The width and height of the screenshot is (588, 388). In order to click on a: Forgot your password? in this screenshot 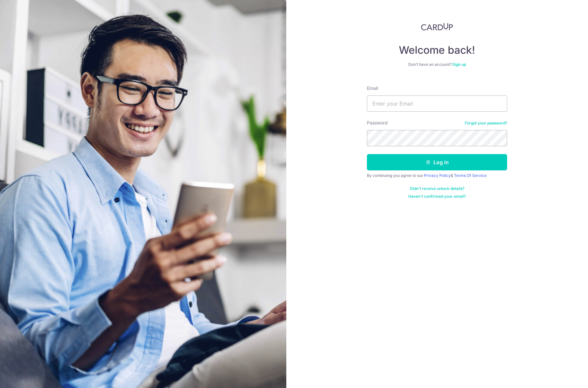, I will do `click(485, 123)`.